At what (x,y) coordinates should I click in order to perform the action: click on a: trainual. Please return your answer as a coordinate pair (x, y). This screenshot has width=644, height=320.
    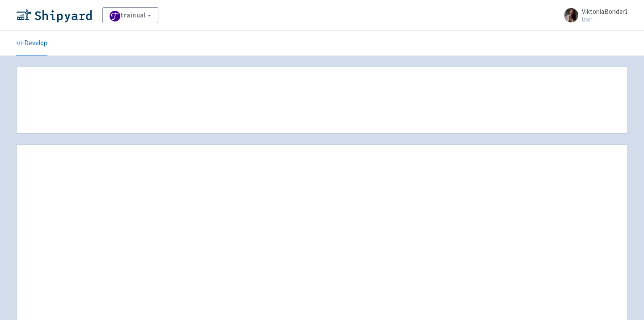
    Looking at the image, I should click on (130, 15).